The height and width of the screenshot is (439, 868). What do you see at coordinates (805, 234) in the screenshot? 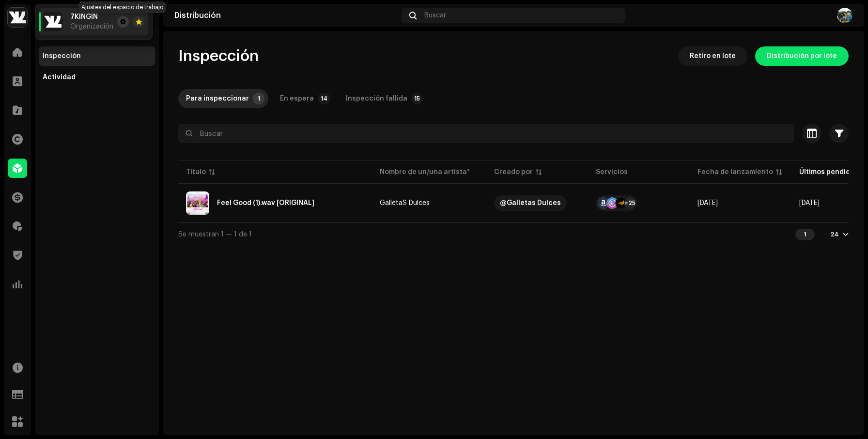
I see `div: 1` at bounding box center [805, 234].